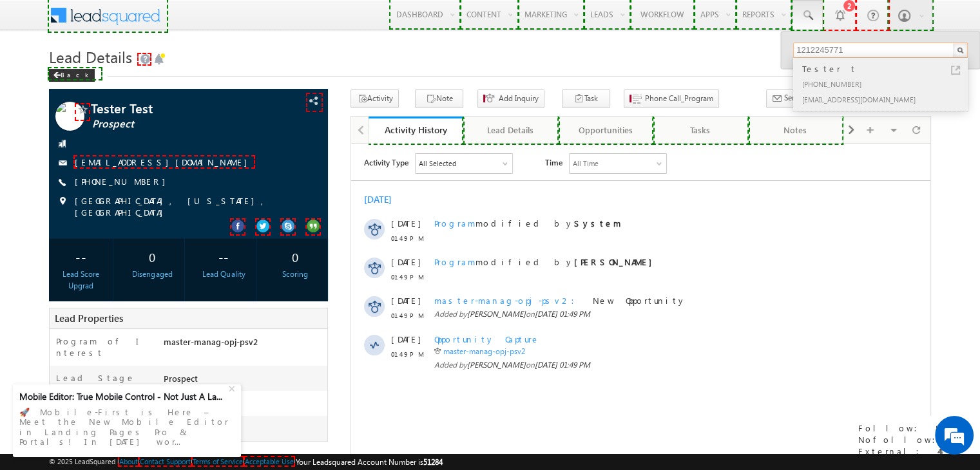 The image size is (980, 470). I want to click on div: Chat with us now, so click(142, 76).